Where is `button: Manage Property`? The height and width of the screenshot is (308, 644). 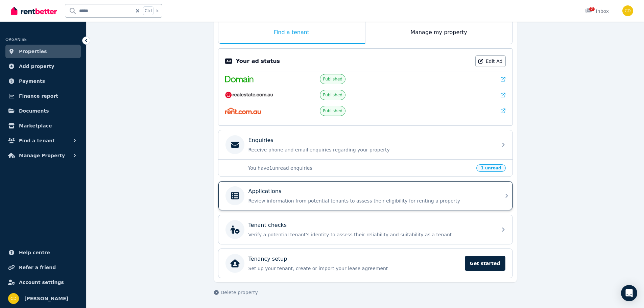 button: Manage Property is located at coordinates (43, 155).